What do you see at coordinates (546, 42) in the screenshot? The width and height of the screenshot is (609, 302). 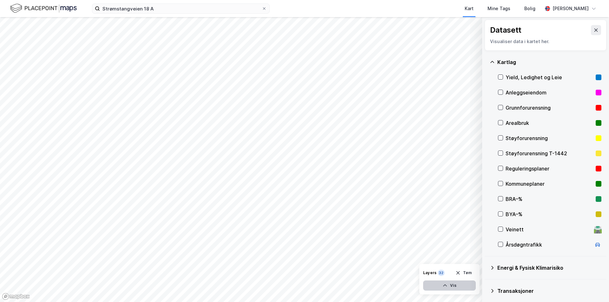 I see `div: Visualiser data i kartet her.` at bounding box center [546, 42].